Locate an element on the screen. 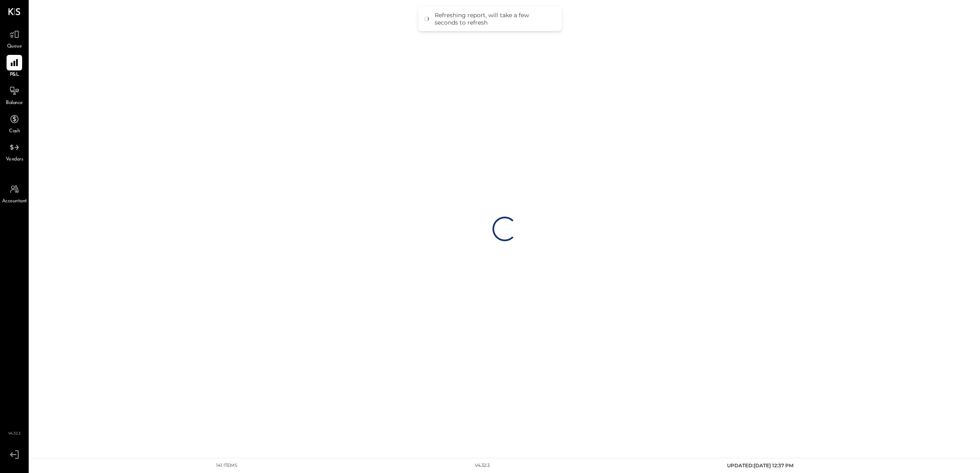 This screenshot has height=473, width=980. a: Cash is located at coordinates (14, 123).